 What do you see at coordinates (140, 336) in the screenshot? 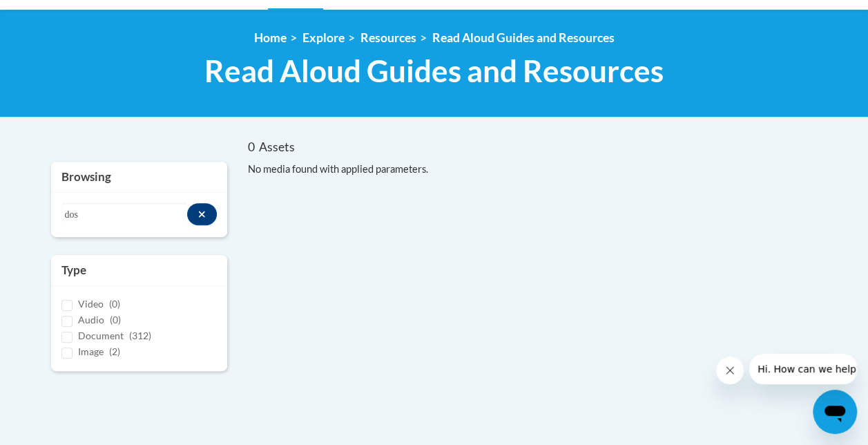
I see `span: (312)` at bounding box center [140, 336].